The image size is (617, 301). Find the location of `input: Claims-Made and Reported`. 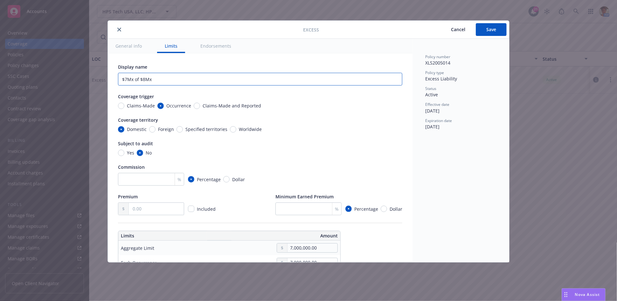

input: Claims-Made and Reported is located at coordinates (197, 106).